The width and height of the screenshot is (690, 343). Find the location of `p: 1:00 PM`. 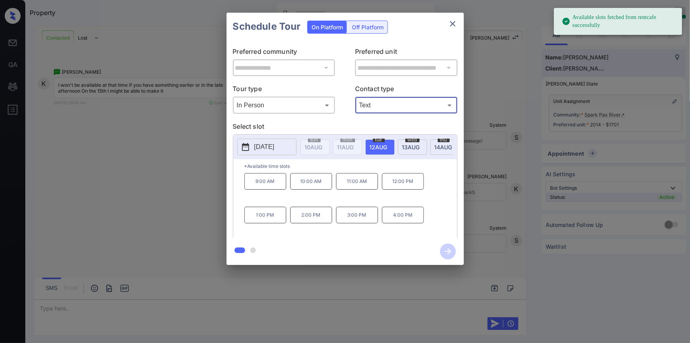

p: 1:00 PM is located at coordinates (265, 215).